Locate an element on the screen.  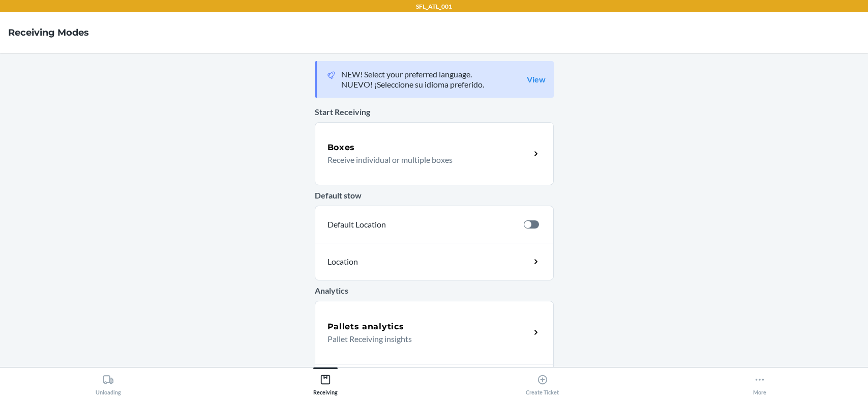
a: BoxesReceive individual or multiple boxes is located at coordinates (435, 154).